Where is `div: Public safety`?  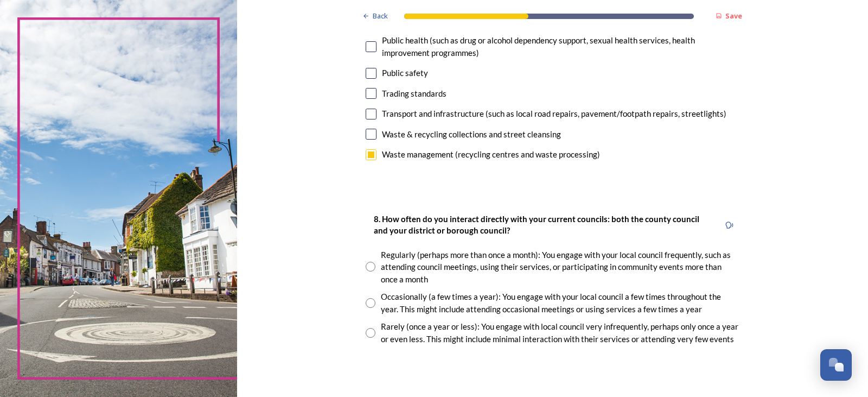
div: Public safety is located at coordinates (405, 73).